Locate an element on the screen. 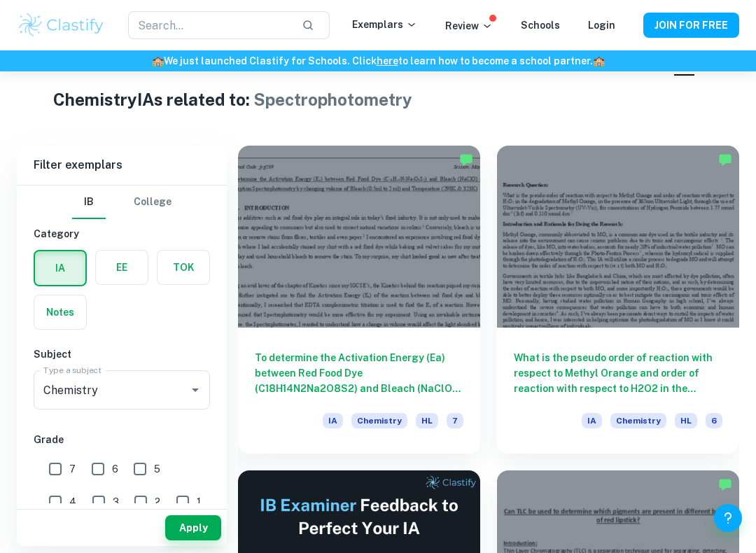 This screenshot has height=553, width=756. button: IA is located at coordinates (60, 268).